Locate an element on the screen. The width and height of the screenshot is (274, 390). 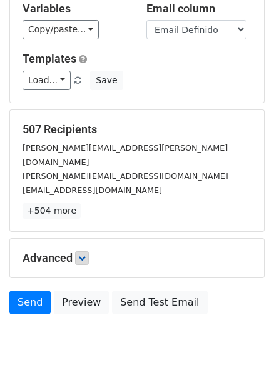
div: Widget de chat is located at coordinates (243, 360).